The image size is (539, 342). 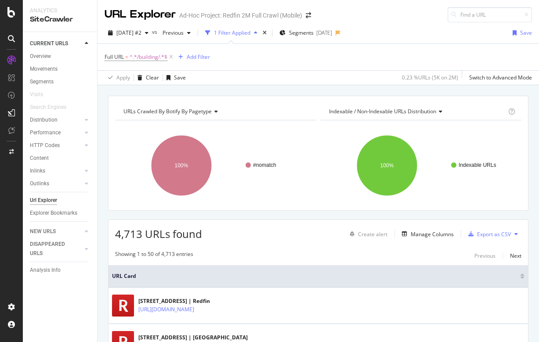 What do you see at coordinates (264, 165) in the screenshot?
I see `text: #nomatch` at bounding box center [264, 165].